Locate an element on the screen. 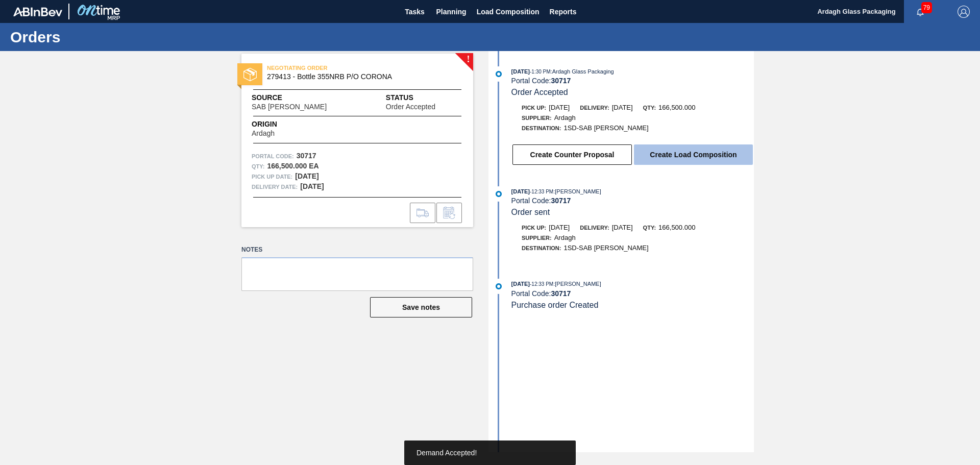  button: Save notes is located at coordinates (421, 308).